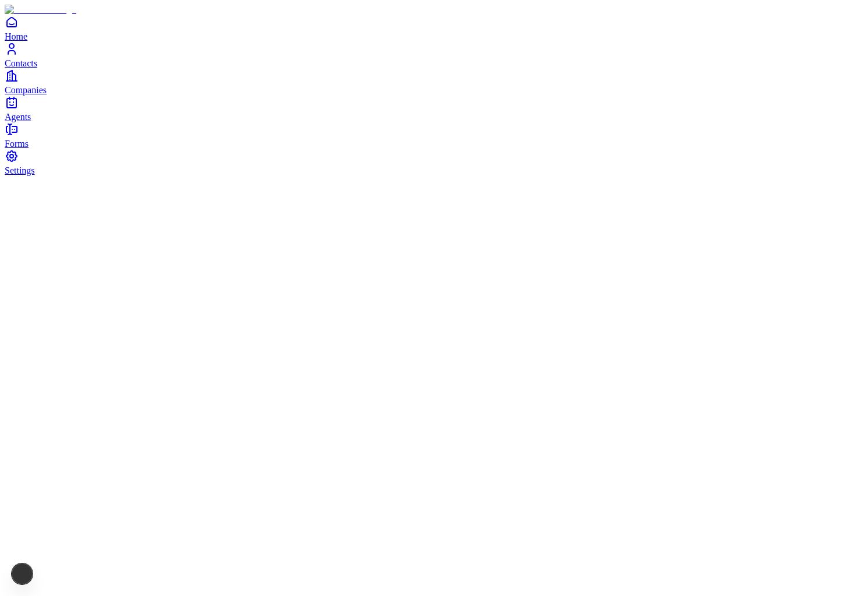  What do you see at coordinates (25, 90) in the screenshot?
I see `span: Companies` at bounding box center [25, 90].